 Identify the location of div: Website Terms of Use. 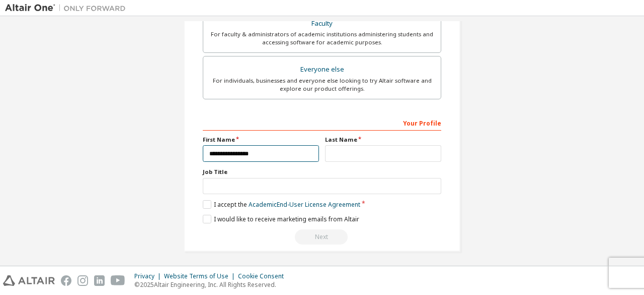
(201, 276).